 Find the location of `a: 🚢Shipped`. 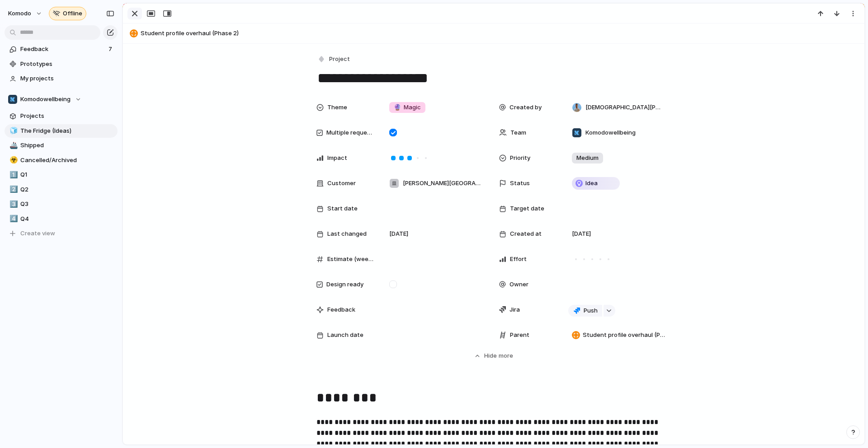

a: 🚢Shipped is located at coordinates (61, 145).